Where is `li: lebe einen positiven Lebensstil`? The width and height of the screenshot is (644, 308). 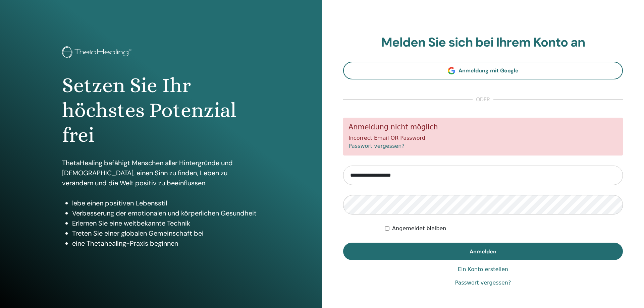
li: lebe einen positiven Lebensstil is located at coordinates (166, 203).